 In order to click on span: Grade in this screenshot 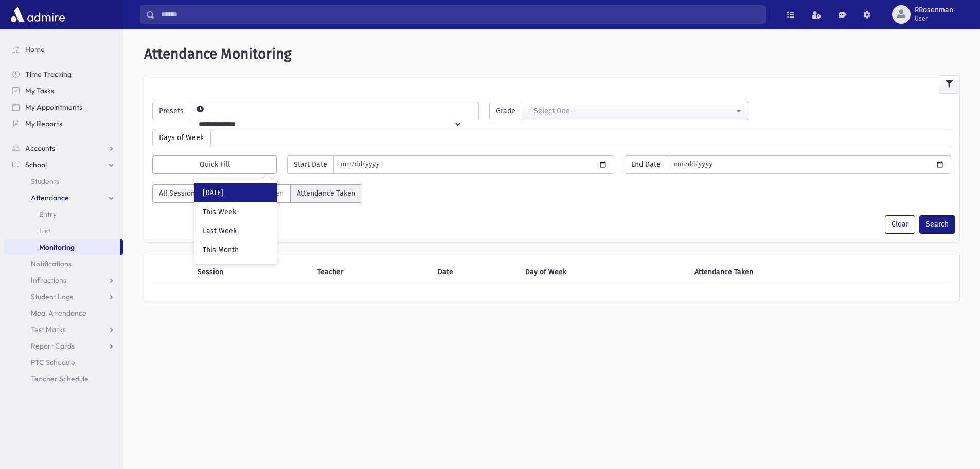, I will do `click(506, 111)`.